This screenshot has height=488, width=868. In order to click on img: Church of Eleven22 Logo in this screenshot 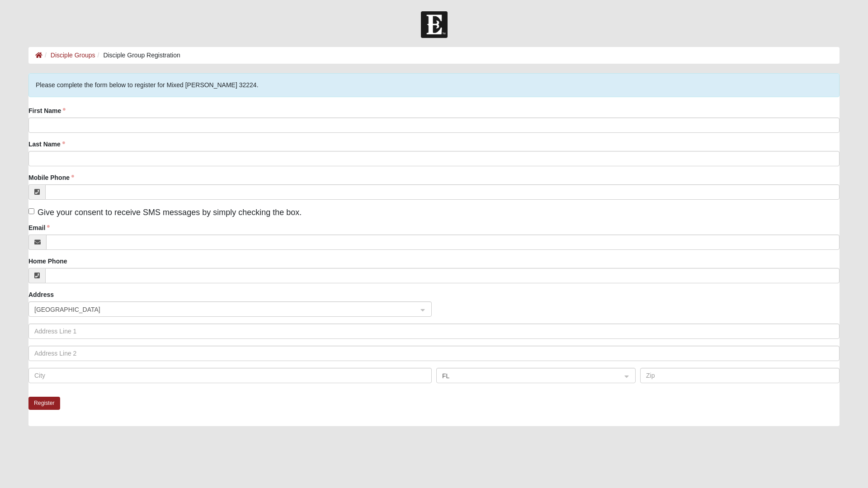, I will do `click(434, 24)`.